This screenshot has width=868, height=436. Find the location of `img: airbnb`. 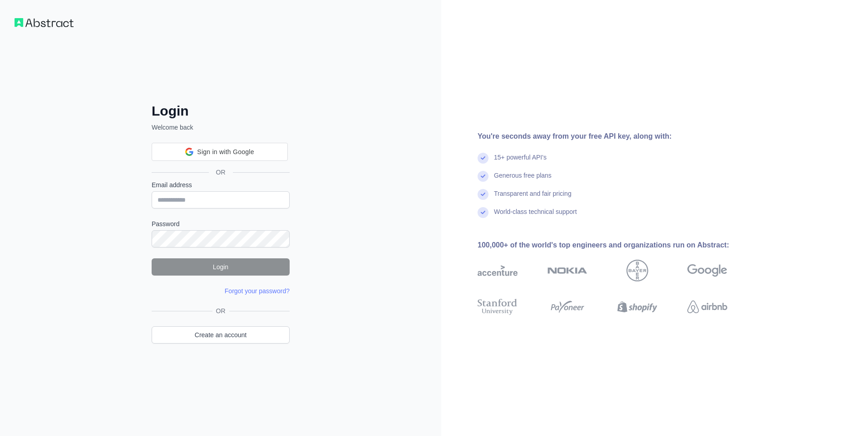

img: airbnb is located at coordinates (707, 307).